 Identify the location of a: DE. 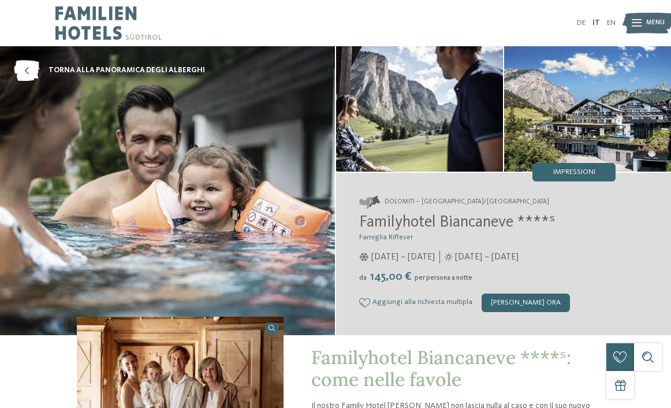
(581, 23).